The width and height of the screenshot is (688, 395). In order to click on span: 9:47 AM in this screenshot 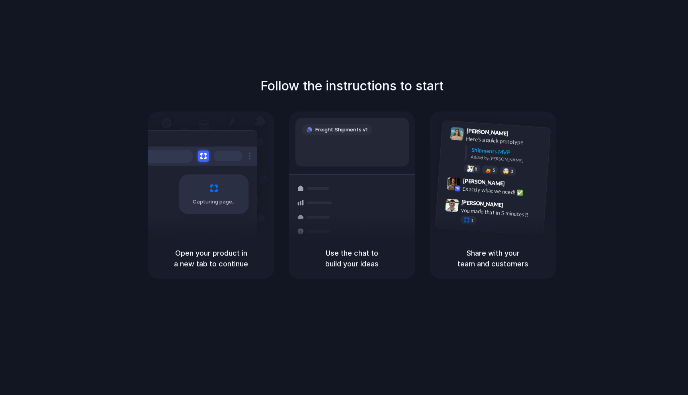, I will do `click(513, 207)`.